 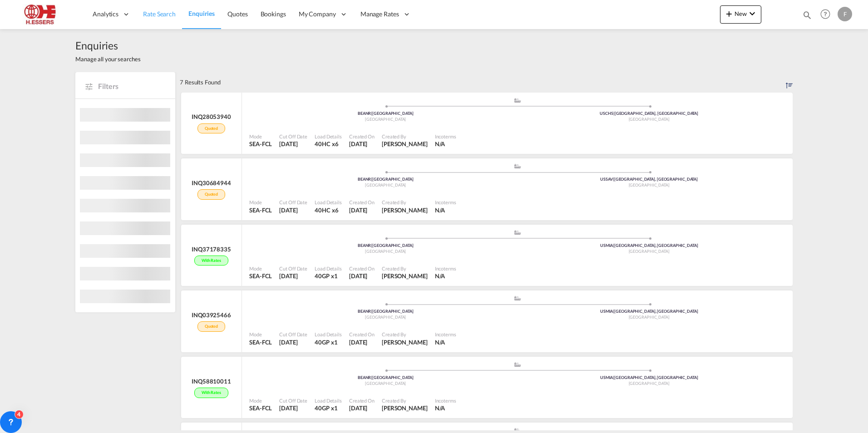 I want to click on div: 20 Aug 2025, so click(x=293, y=408).